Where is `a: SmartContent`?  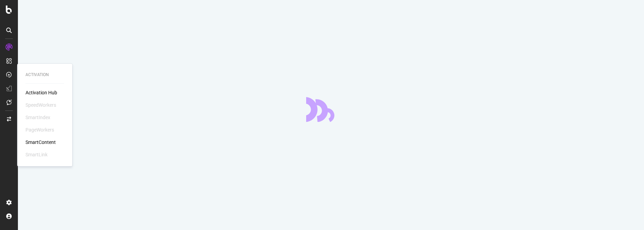
a: SmartContent is located at coordinates (41, 143).